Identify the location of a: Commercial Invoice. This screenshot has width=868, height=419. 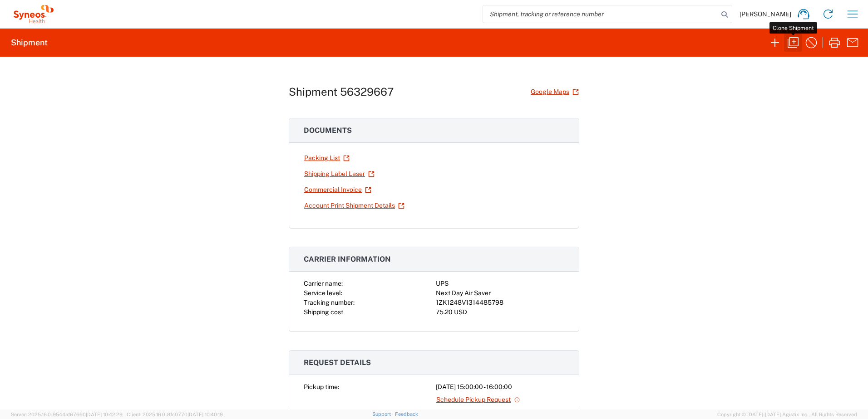
(337, 190).